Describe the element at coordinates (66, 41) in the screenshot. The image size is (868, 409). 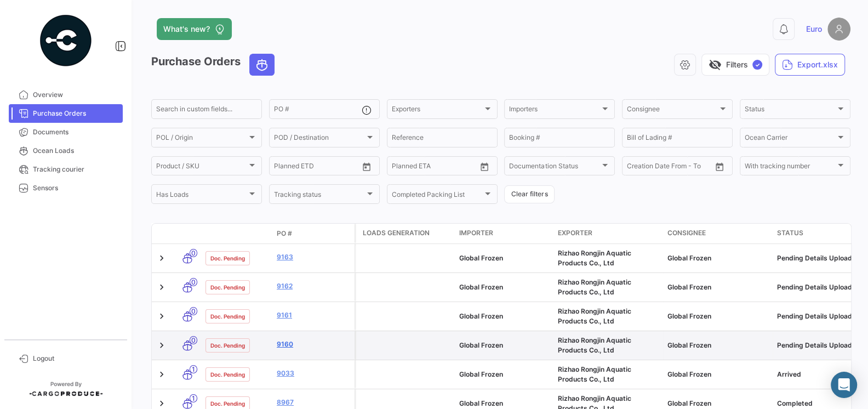
I see `img: powered-by.png` at that location.